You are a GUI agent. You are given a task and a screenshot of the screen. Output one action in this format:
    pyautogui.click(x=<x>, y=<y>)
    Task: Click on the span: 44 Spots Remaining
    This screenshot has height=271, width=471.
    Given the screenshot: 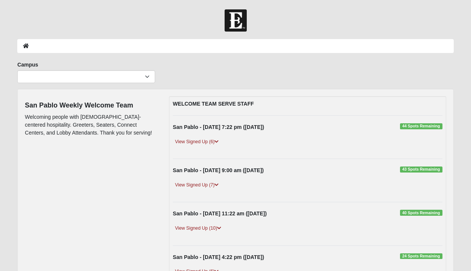 What is the action you would take?
    pyautogui.click(x=421, y=126)
    